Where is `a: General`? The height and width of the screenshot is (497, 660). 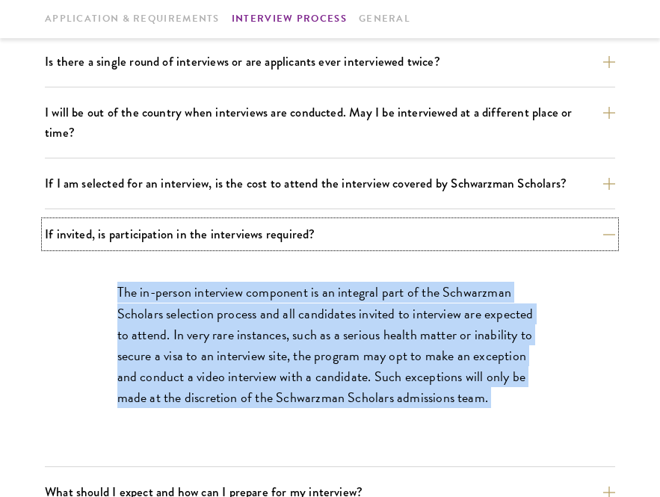
a: General is located at coordinates (384, 19).